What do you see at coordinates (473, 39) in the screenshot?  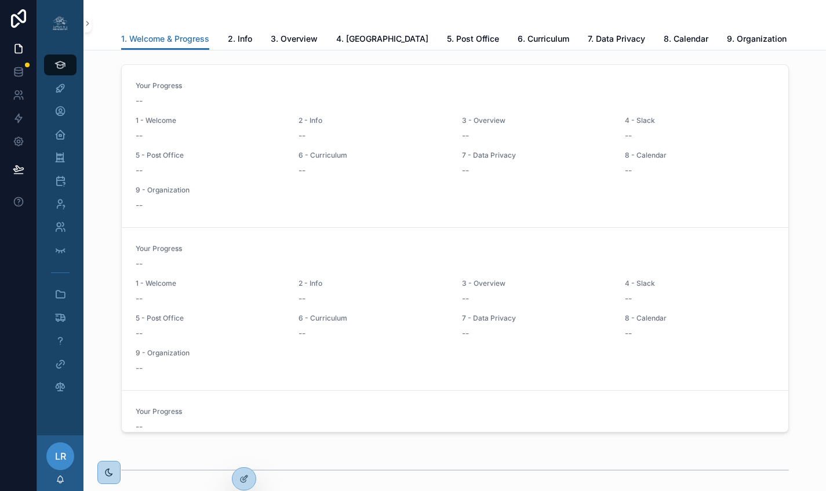 I see `span: 5. Post Office` at bounding box center [473, 39].